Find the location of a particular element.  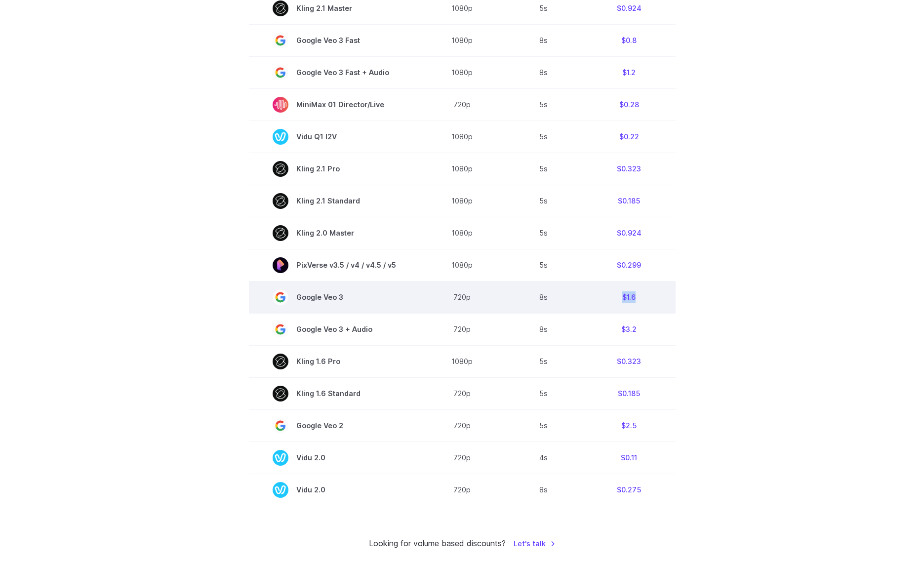

a: Let's talk is located at coordinates (534, 543).